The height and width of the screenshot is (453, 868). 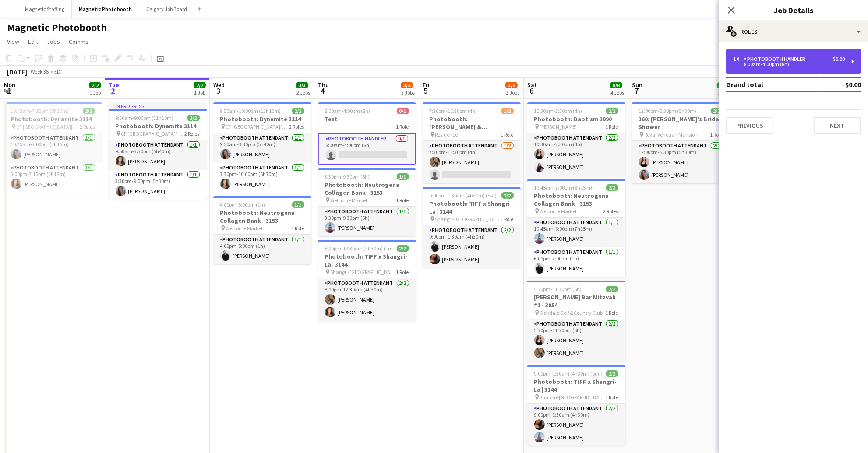 I want to click on button: Previous, so click(x=749, y=126).